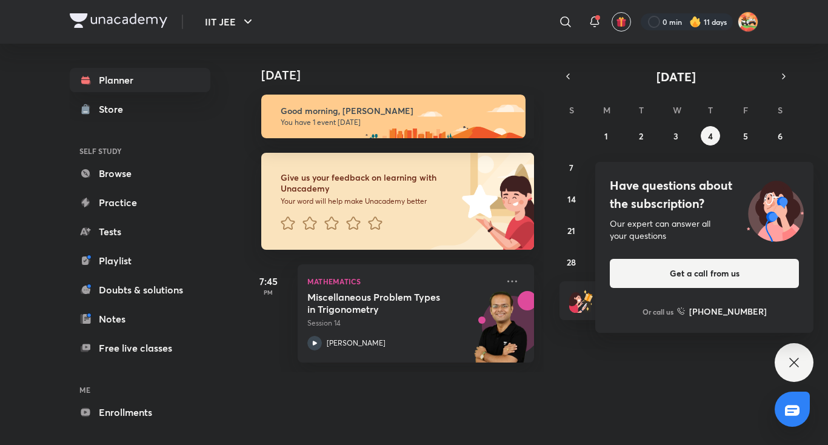  What do you see at coordinates (268, 281) in the screenshot?
I see `h5: 7:45` at bounding box center [268, 281].